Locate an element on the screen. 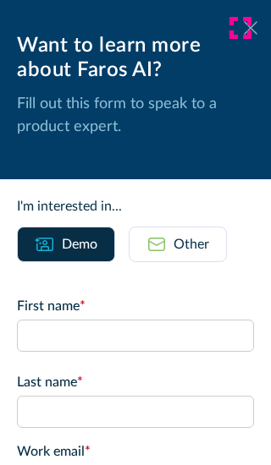 This screenshot has width=271, height=465. label: First name is located at coordinates (135, 306).